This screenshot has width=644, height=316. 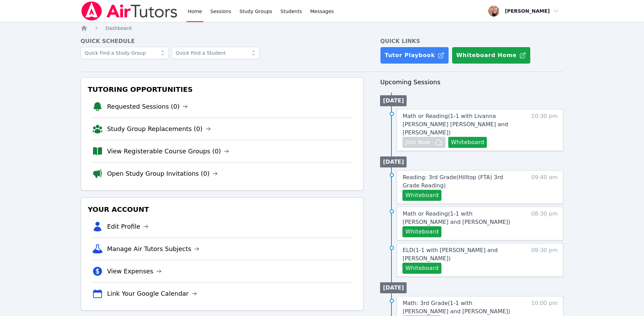 I want to click on h4: Quick Links, so click(x=472, y=42).